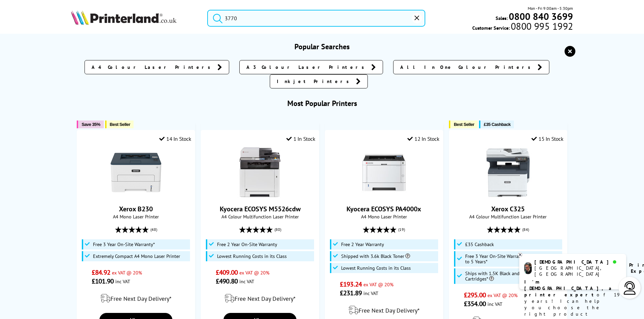 This screenshot has height=319, width=644. What do you see at coordinates (319, 81) in the screenshot?
I see `a: Inkjet Printers` at bounding box center [319, 81].